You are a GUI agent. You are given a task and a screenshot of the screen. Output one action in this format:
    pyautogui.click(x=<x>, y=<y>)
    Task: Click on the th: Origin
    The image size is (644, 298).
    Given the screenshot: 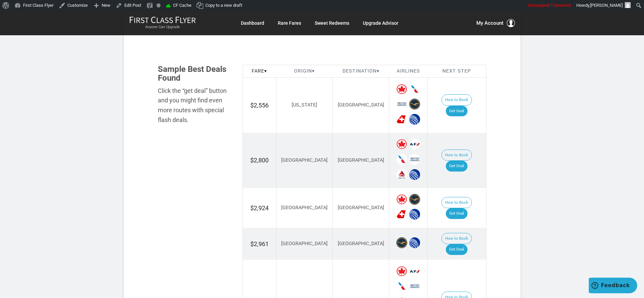 What is the action you would take?
    pyautogui.click(x=304, y=71)
    